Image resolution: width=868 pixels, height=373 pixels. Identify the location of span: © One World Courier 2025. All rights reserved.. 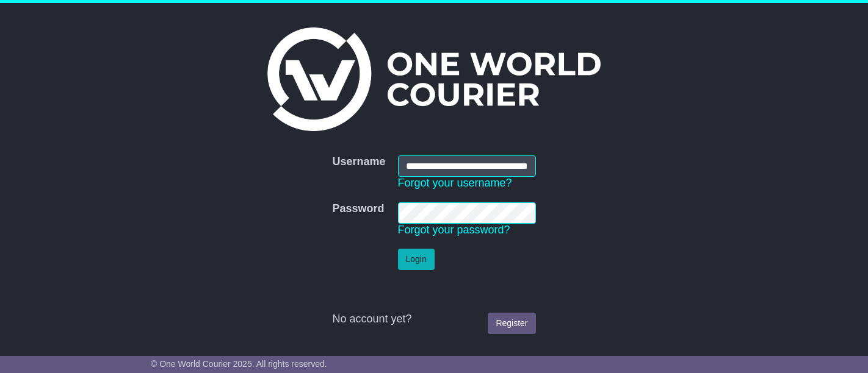
(238, 364).